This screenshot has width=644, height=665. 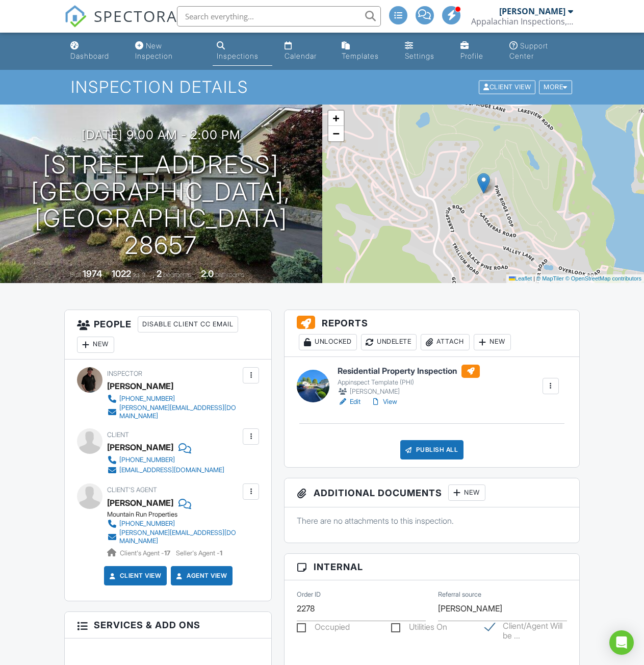 What do you see at coordinates (459, 594) in the screenshot?
I see `label: Referral source` at bounding box center [459, 594].